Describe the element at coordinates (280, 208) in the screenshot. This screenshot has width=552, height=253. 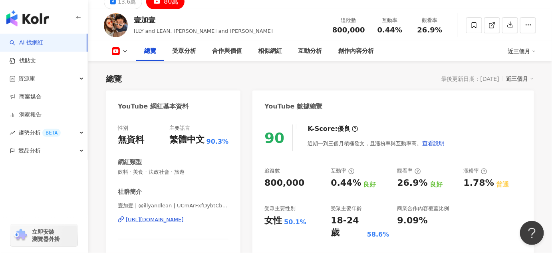
I see `div: 受眾主要性別` at that location.